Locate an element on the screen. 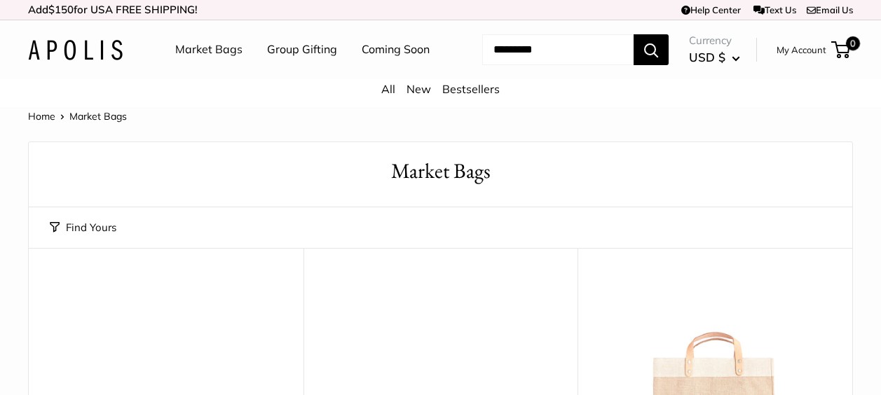  a: All is located at coordinates (388, 89).